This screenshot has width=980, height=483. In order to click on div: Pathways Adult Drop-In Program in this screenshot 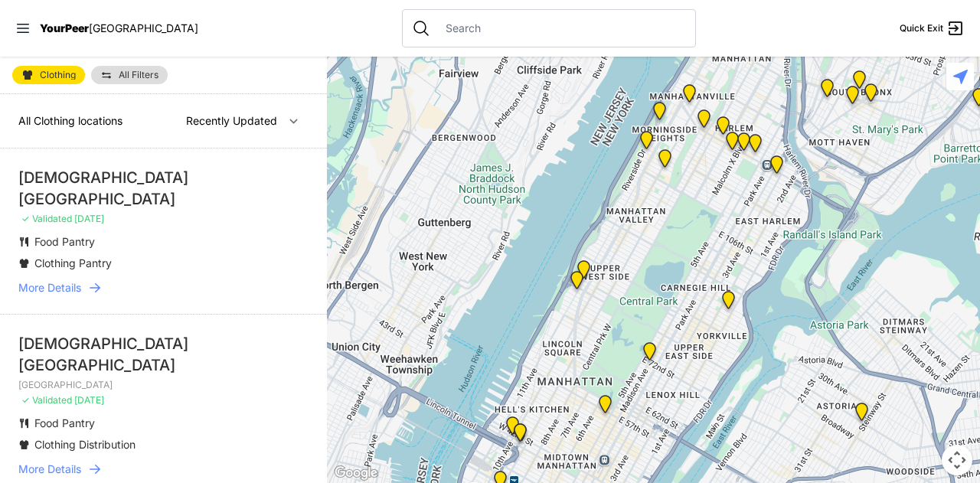, I will do `click(583, 273)`.